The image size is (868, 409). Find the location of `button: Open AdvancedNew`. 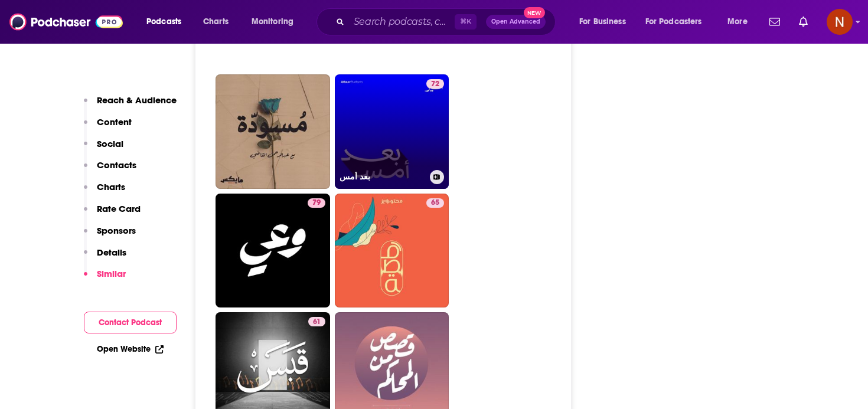

button: Open AdvancedNew is located at coordinates (515, 22).